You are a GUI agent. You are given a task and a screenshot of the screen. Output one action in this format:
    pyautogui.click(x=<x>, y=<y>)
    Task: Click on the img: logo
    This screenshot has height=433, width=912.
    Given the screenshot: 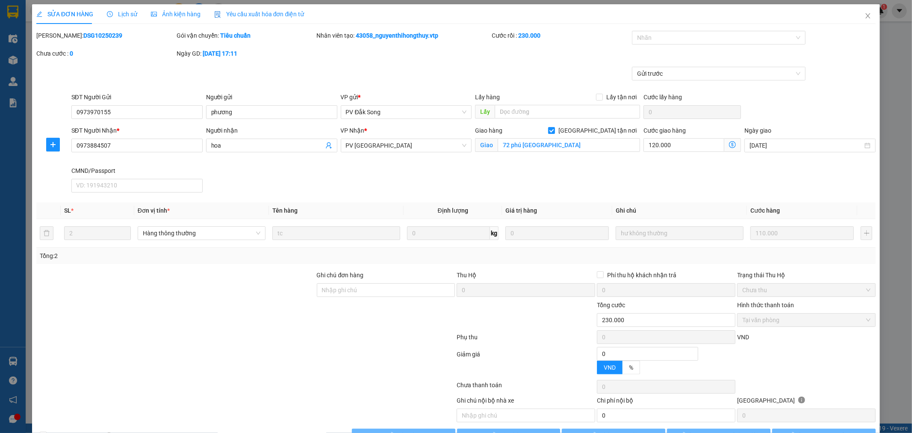 What is the action you would take?
    pyautogui.click(x=14, y=30)
    